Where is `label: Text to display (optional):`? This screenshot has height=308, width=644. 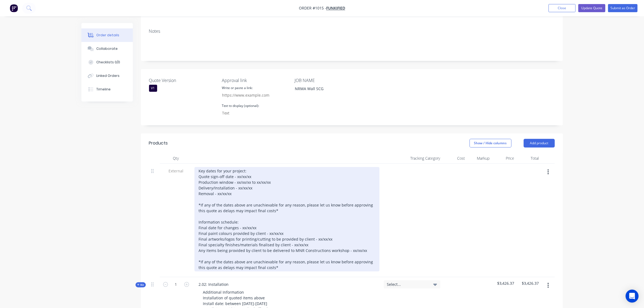
label: Text to display (optional): is located at coordinates (241, 106).